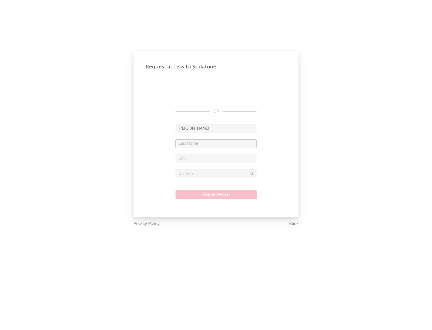  Describe the element at coordinates (147, 224) in the screenshot. I see `a: Privacy Policy` at that location.